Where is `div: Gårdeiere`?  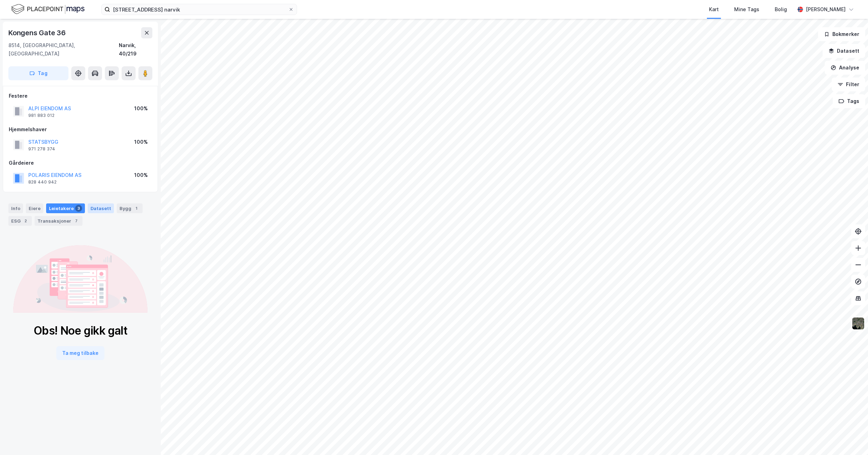
div: Gårdeiere is located at coordinates (81, 163).